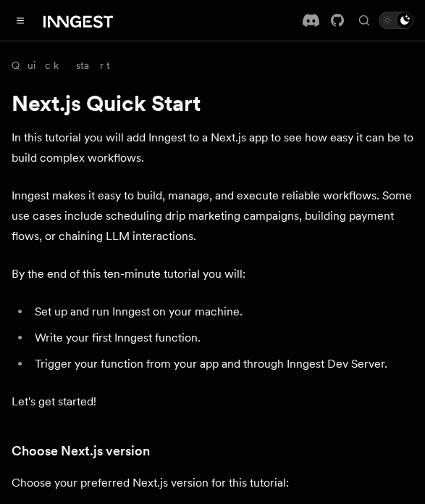 The image size is (425, 504). Describe the element at coordinates (212, 216) in the screenshot. I see `p: Inngest makes it easy to build, manage, and execute reliable workflows. Some use cases include sc...` at that location.